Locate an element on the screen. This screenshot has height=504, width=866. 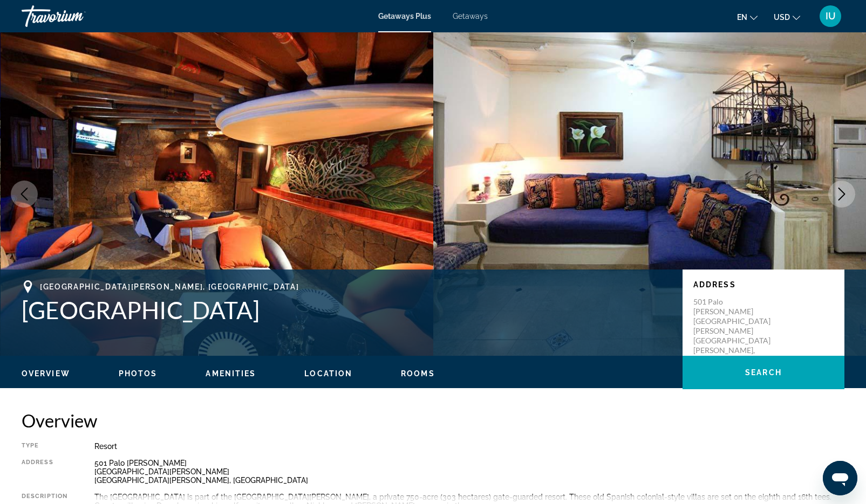
span: Photos is located at coordinates (138, 374).